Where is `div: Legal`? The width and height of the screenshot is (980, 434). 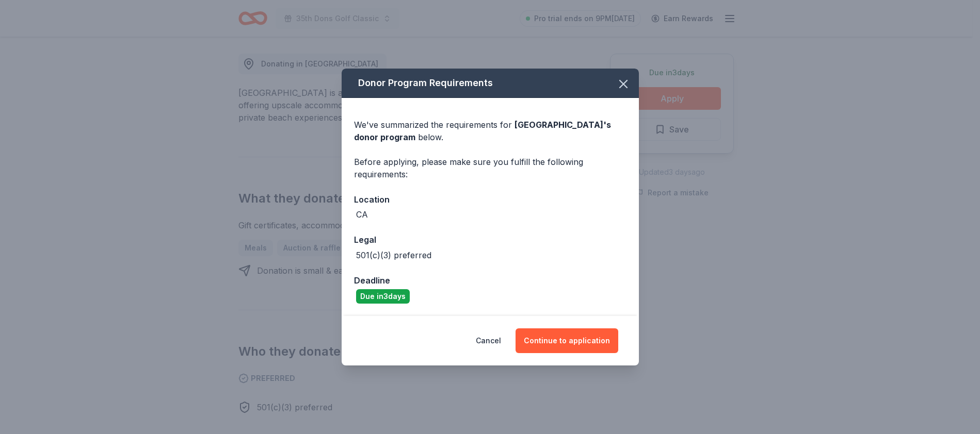
div: Legal is located at coordinates (490, 239).